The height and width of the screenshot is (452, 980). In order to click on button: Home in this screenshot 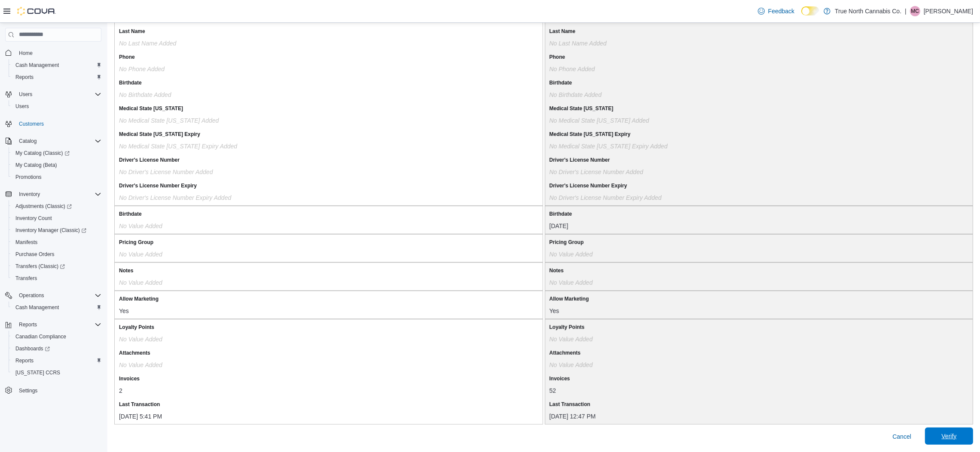, I will do `click(53, 52)`.